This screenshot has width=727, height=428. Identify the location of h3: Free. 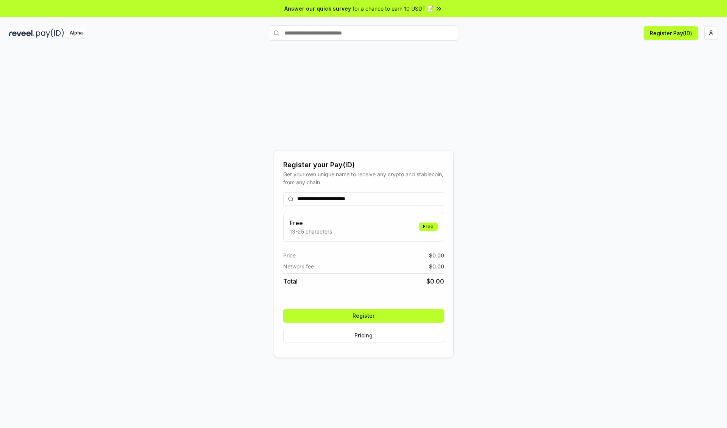
(311, 223).